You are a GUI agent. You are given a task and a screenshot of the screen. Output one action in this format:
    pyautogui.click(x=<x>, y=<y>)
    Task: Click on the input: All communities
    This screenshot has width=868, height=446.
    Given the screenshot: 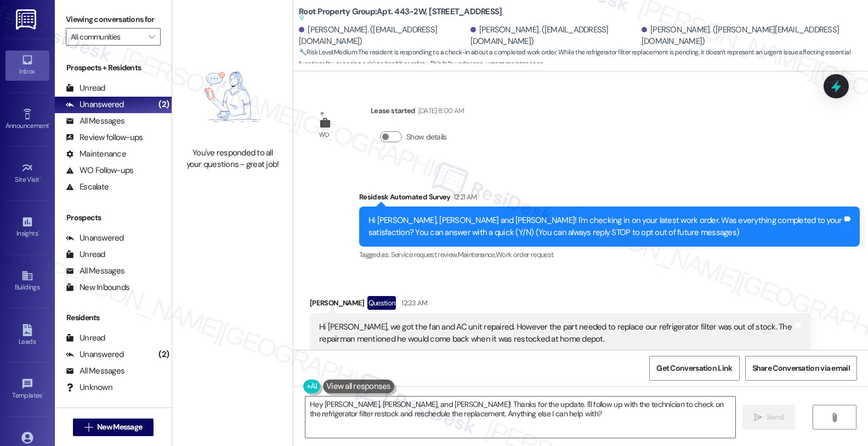 What is the action you would take?
    pyautogui.click(x=107, y=37)
    